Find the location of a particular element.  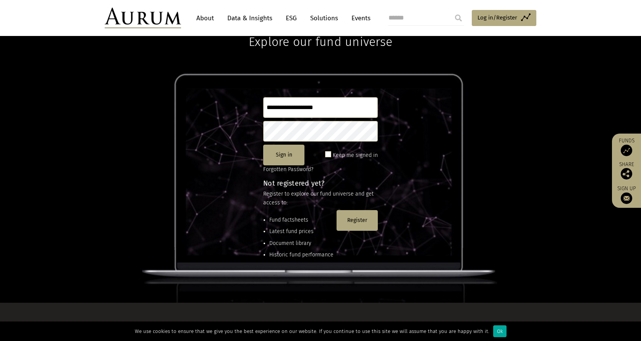

img: Share this post is located at coordinates (627, 174).